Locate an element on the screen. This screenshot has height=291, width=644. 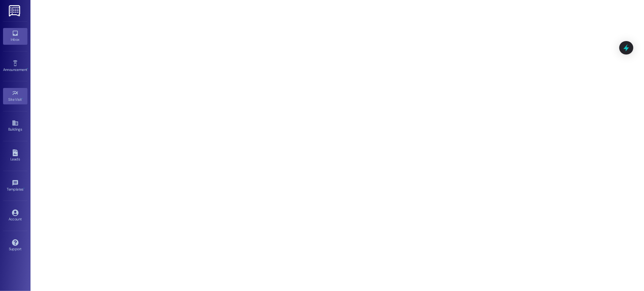
a: Site Visit • is located at coordinates (16, 96).